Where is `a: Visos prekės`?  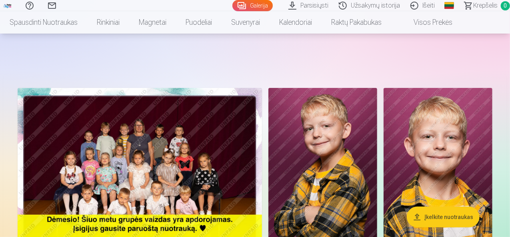 a: Visos prekės is located at coordinates (426, 22).